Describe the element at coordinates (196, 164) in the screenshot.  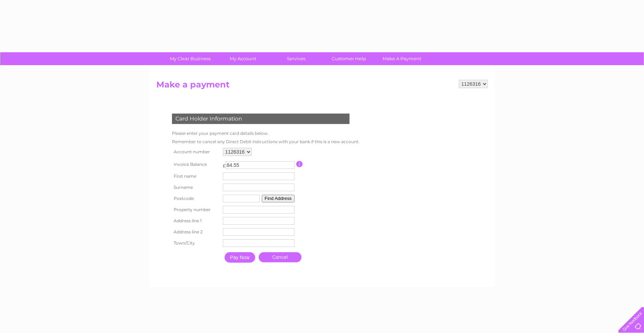
I see `th: Invoice Balance` at that location.